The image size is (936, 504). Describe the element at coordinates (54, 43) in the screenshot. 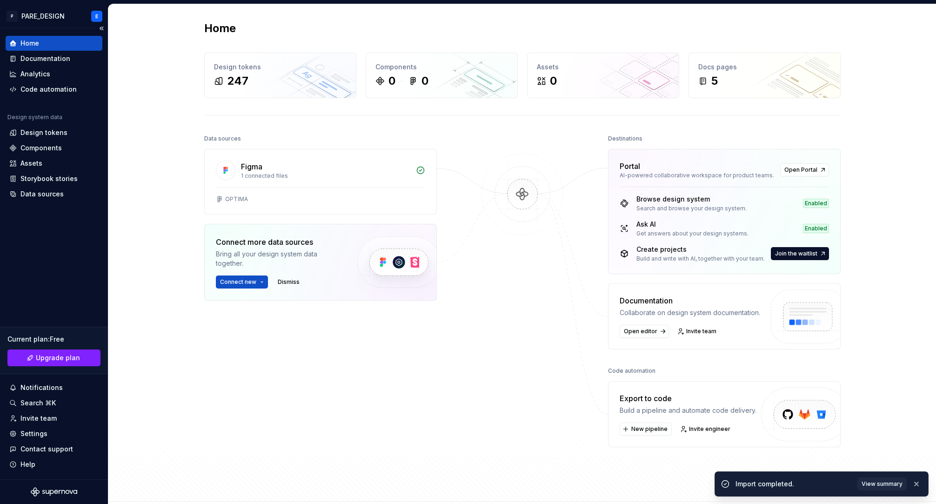

I see `a: Home` at that location.